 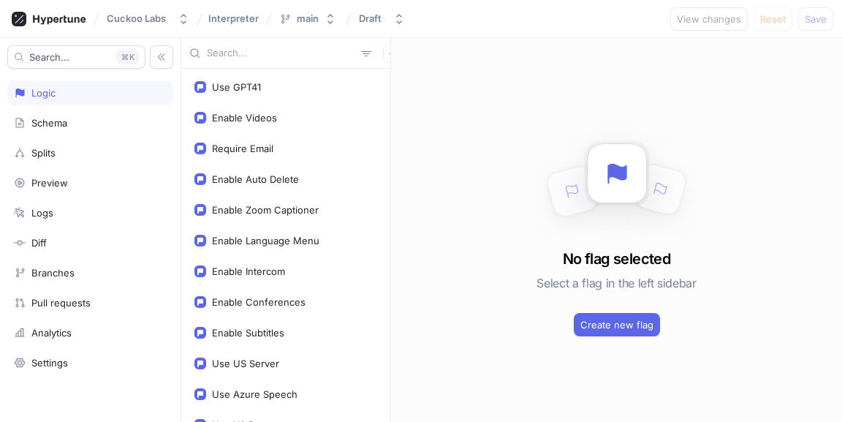 What do you see at coordinates (49, 123) in the screenshot?
I see `div: Schema` at bounding box center [49, 123].